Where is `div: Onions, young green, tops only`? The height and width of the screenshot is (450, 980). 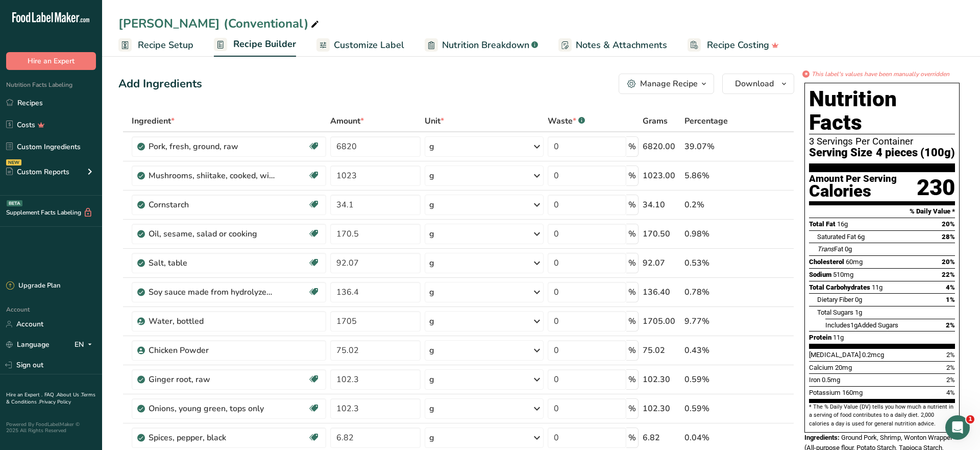
div: Onions, young green, tops only is located at coordinates (212, 409).